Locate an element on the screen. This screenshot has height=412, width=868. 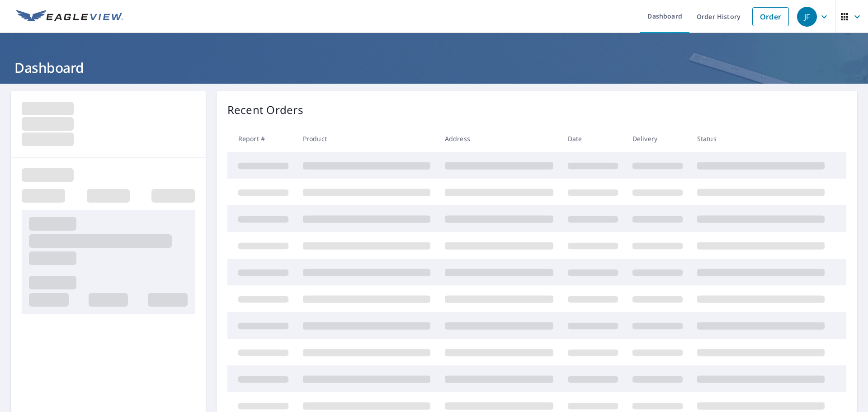
th: Delivery is located at coordinates (657, 138).